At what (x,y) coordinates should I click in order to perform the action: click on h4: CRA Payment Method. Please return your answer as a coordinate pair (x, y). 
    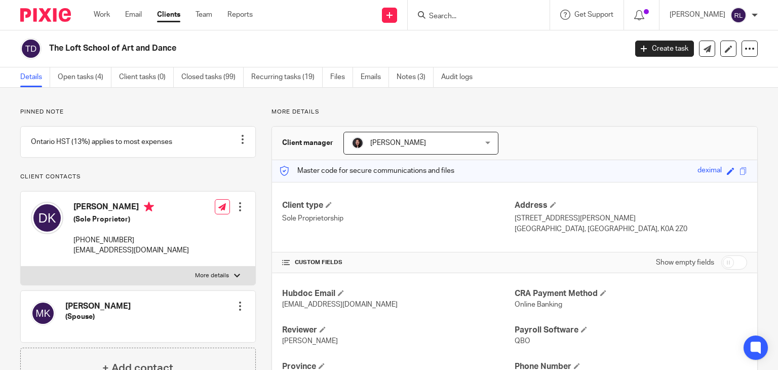
    Looking at the image, I should click on (631, 293).